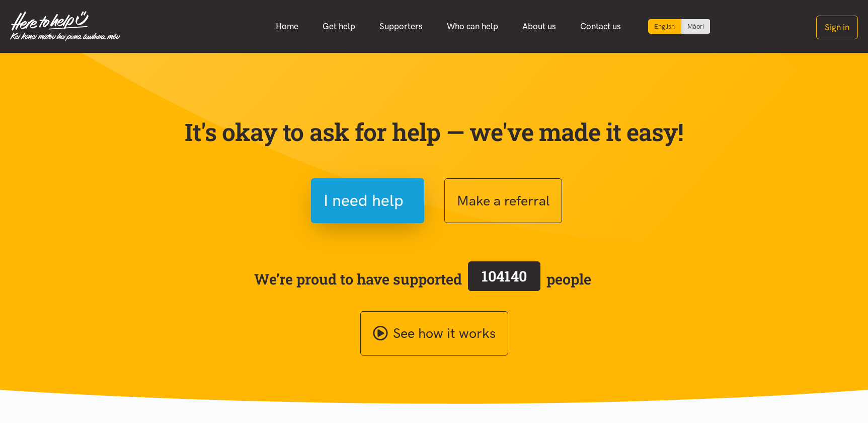 The image size is (868, 423). I want to click on button: I need help, so click(367, 200).